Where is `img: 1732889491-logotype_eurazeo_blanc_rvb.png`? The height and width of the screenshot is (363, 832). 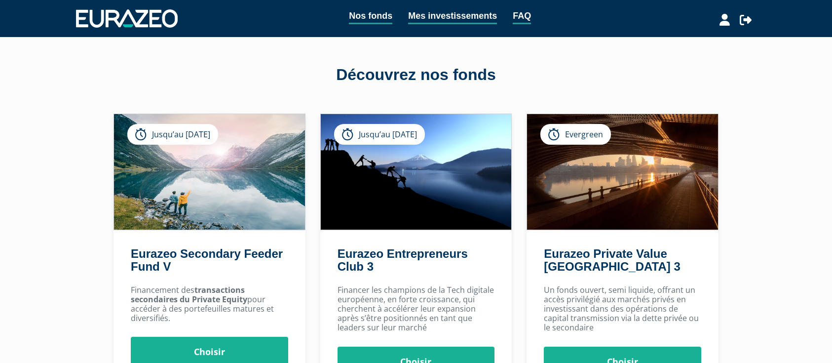 img: 1732889491-logotype_eurazeo_blanc_rvb.png is located at coordinates (127, 18).